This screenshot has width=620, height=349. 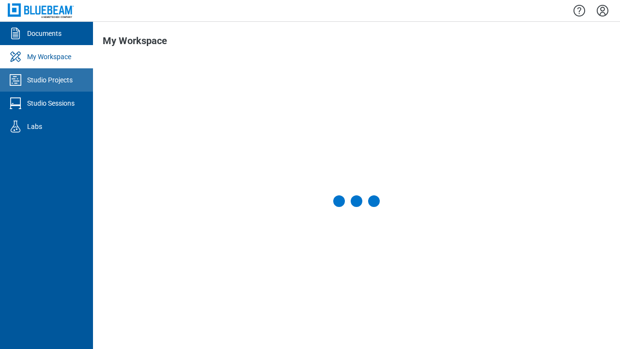 What do you see at coordinates (135, 43) in the screenshot?
I see `h1: My Workspace` at bounding box center [135, 43].